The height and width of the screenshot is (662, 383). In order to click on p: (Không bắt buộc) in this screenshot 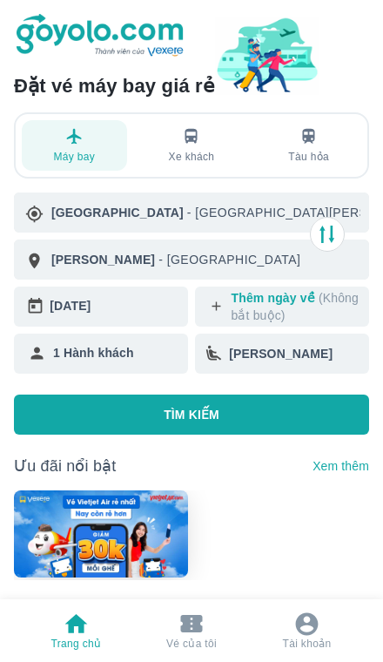, I will do `click(294, 307)`.